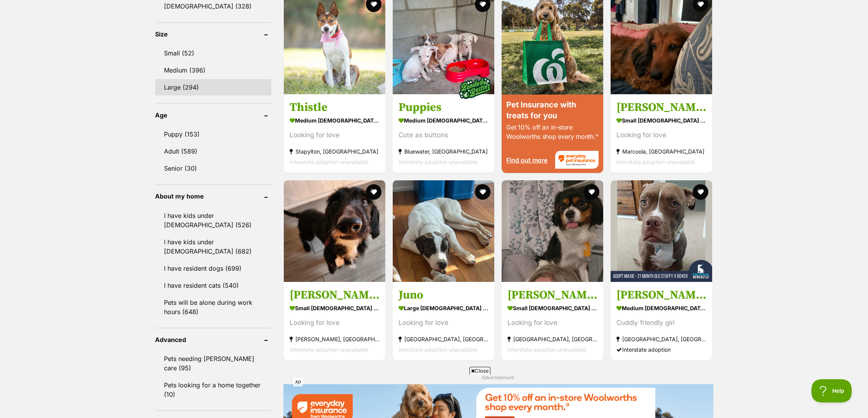 Image resolution: width=868 pixels, height=418 pixels. I want to click on h3: Juno, so click(444, 295).